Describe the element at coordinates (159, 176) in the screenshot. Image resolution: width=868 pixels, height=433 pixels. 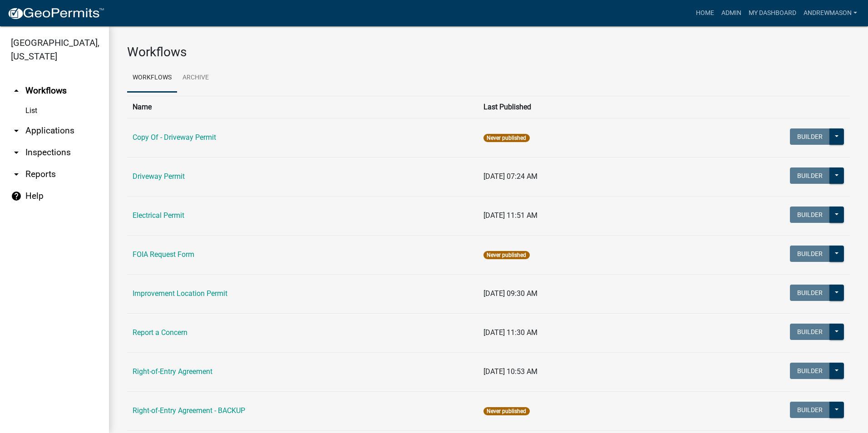
I see `a: Driveway Permit` at that location.